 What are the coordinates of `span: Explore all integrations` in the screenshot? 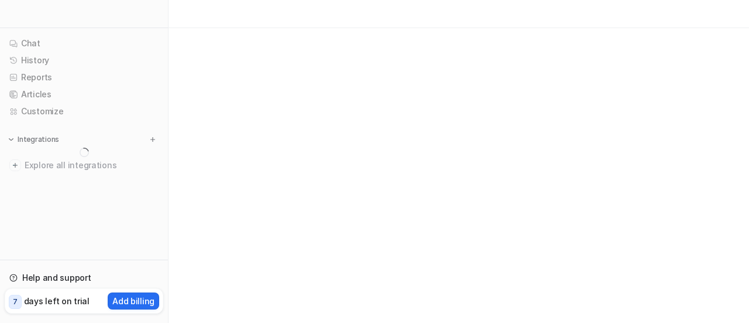 It's located at (91, 165).